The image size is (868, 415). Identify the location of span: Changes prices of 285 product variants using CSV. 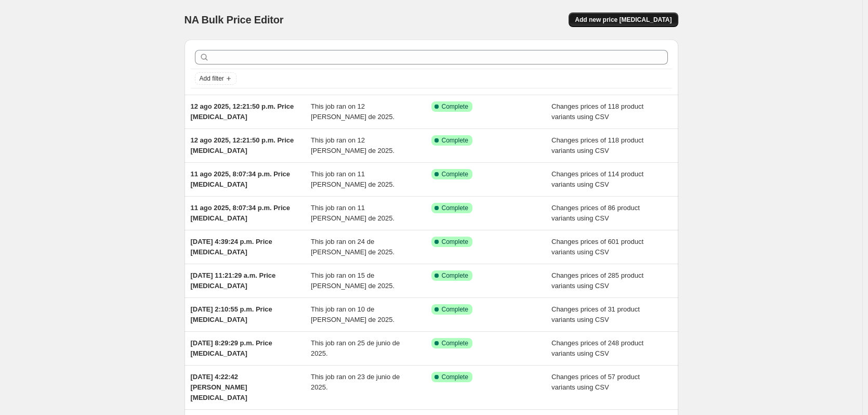
(597, 281).